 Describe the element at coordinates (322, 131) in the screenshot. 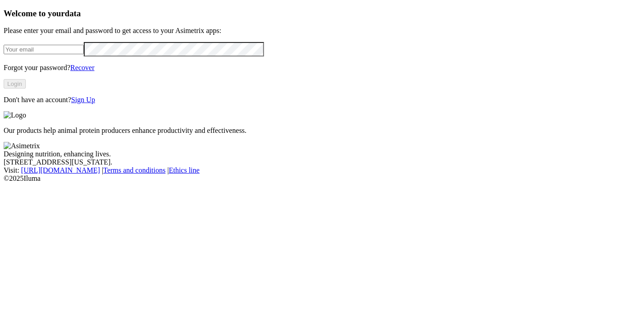

I see `p: Our products help animal protein producers enhance productivity and effectiveness.` at that location.